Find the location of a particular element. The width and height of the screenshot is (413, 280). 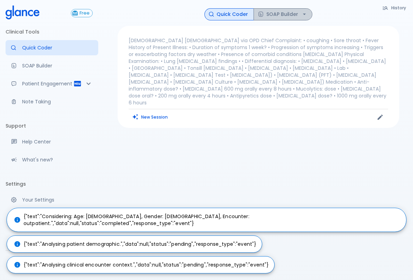

button: Clears all inputs and results. is located at coordinates (150, 117).